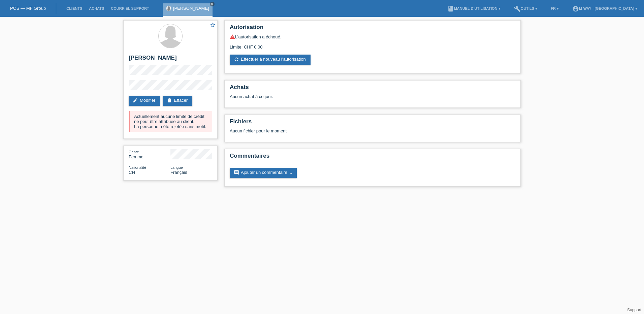  I want to click on i: star_border, so click(213, 25).